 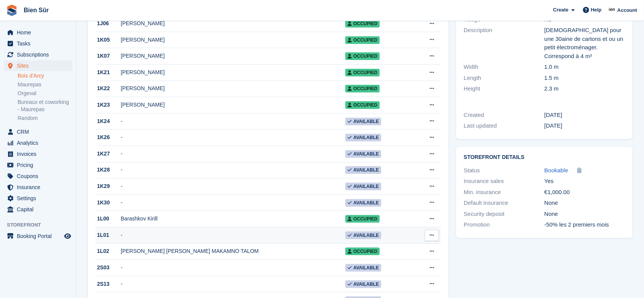 What do you see at coordinates (68, 236) in the screenshot?
I see `a: Preview store` at bounding box center [68, 236].